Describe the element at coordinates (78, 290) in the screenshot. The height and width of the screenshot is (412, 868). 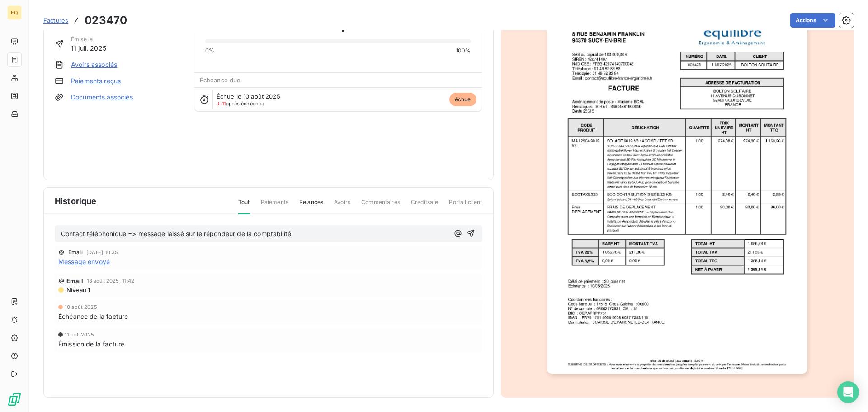
I see `span: Niveau 1` at that location.